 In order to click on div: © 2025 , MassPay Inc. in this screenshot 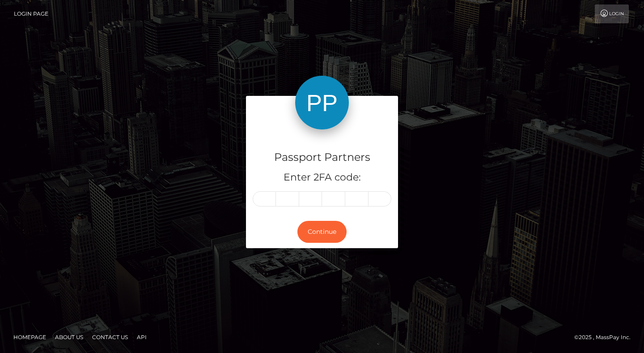, I will do `click(605, 337)`.